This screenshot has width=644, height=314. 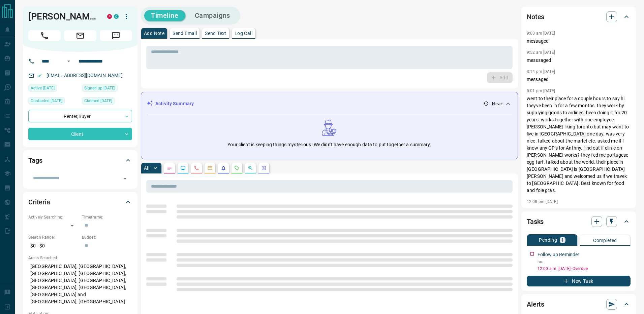 I want to click on p: Search Range:, so click(x=53, y=238).